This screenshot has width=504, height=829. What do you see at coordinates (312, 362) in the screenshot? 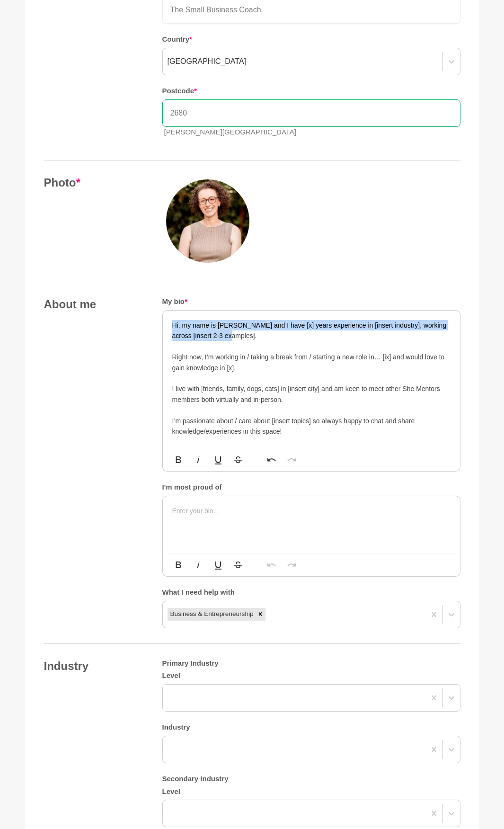
I see `p: Right now, I’m working in / taking a break from / starting a new role in… [ix] and would love to ...` at bounding box center [312, 362].